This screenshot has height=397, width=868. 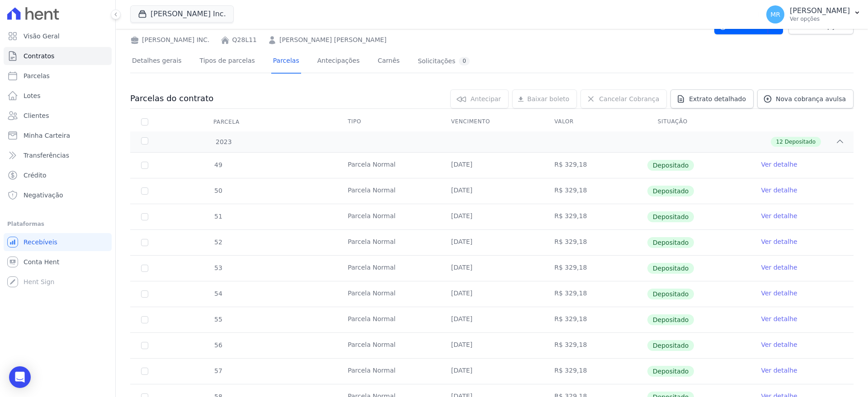 I want to click on a: Tipos de parcelas, so click(x=227, y=62).